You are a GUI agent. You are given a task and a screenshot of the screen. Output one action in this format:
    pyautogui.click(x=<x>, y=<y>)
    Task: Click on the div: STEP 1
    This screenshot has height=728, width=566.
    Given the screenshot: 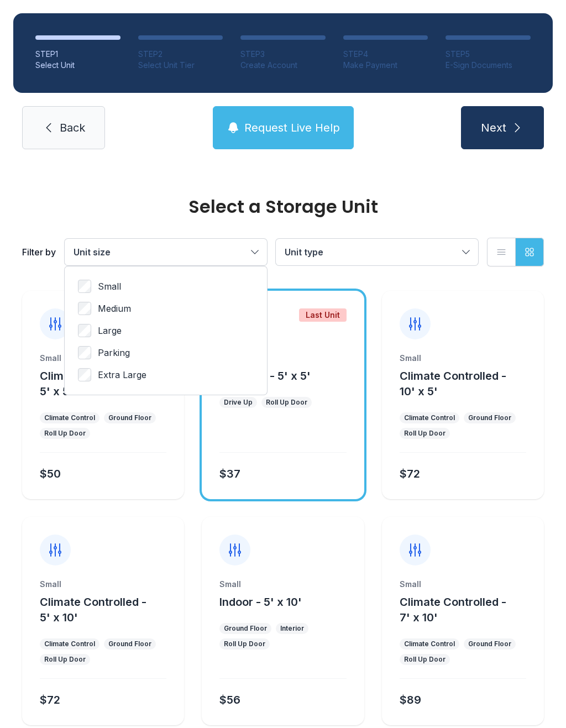 What is the action you would take?
    pyautogui.click(x=78, y=54)
    